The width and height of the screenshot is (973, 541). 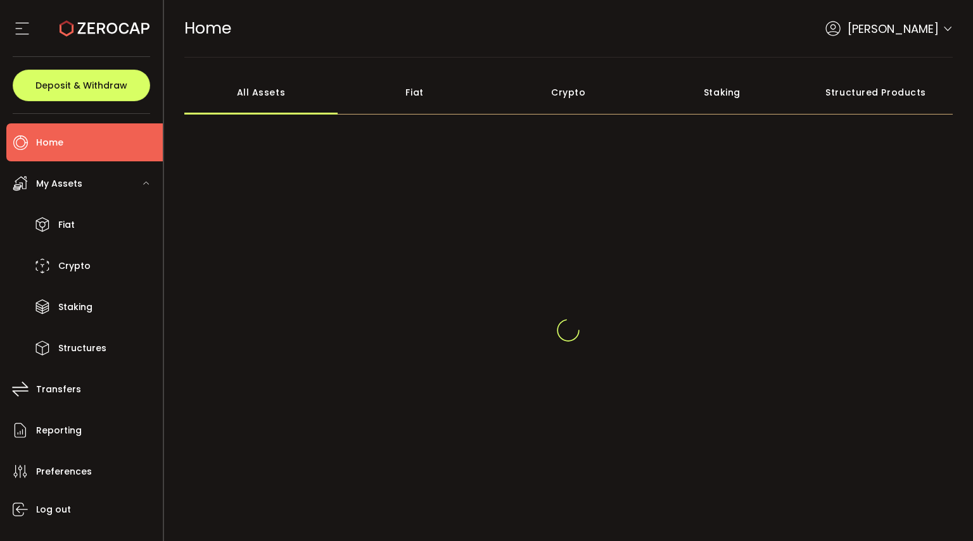 What do you see at coordinates (81, 85) in the screenshot?
I see `button: Deposit & Withdraw` at bounding box center [81, 85].